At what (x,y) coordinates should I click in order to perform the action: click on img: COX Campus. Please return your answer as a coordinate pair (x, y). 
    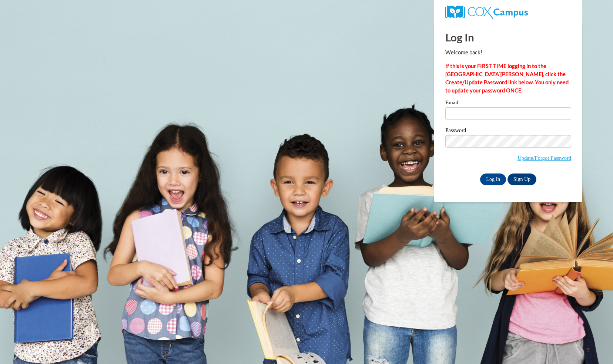
    Looking at the image, I should click on (486, 12).